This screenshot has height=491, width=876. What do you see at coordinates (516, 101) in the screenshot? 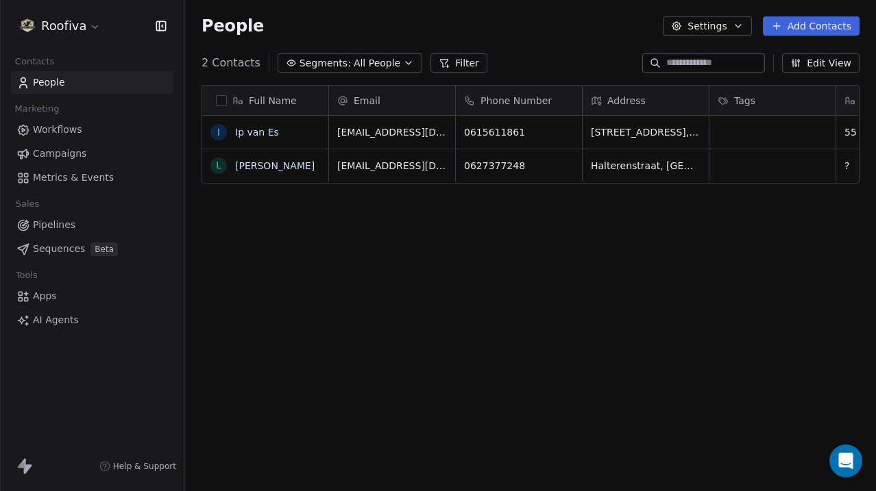
I see `span: Phone Number` at bounding box center [516, 101].